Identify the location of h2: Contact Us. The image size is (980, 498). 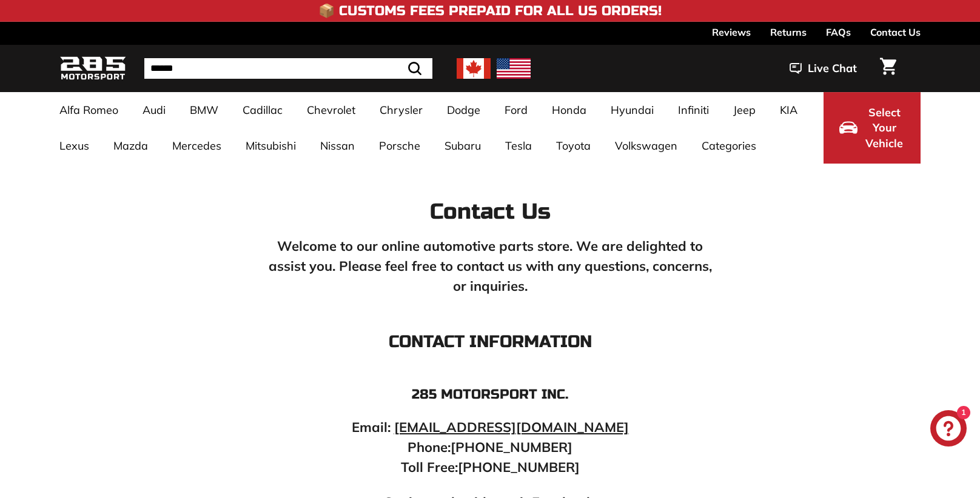
(490, 212).